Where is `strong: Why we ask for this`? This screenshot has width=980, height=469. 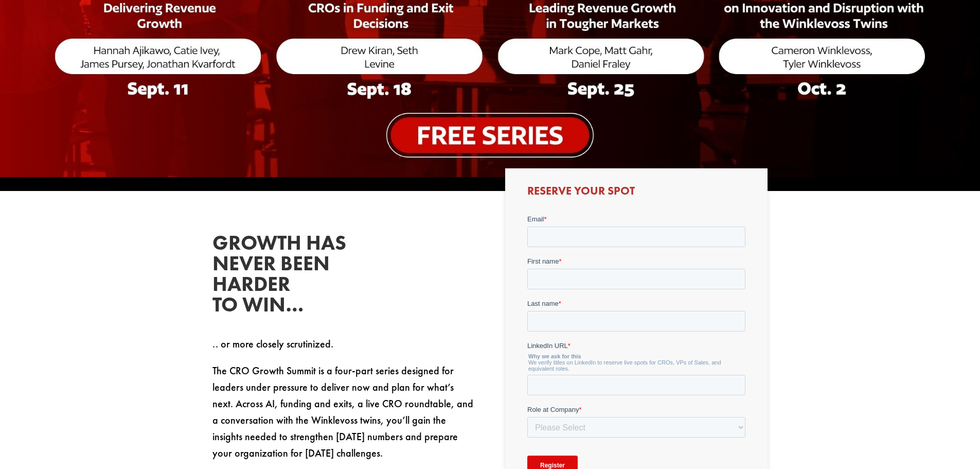 strong: Why we ask for this is located at coordinates (27, 142).